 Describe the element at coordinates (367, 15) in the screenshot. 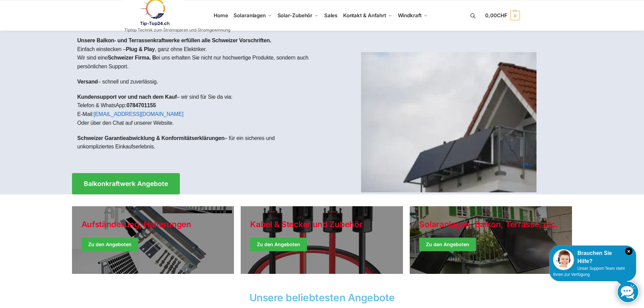

I see `a: Kontakt & Anfahrt` at that location.